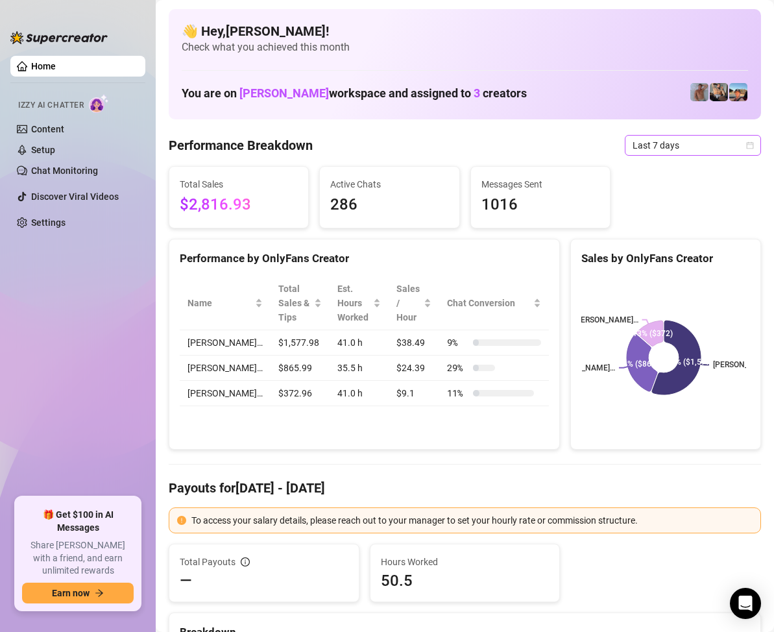 The image size is (774, 632). Describe the element at coordinates (414, 303) in the screenshot. I see `th: Sales / Hour` at that location.